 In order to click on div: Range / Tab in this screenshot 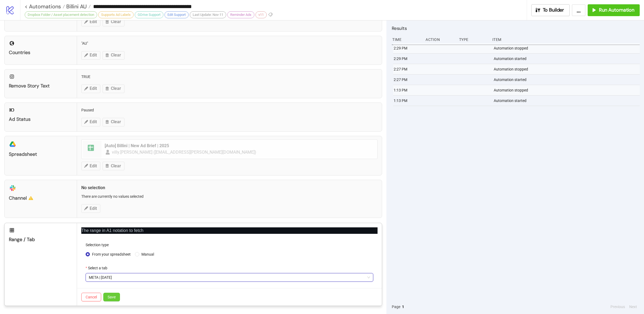, I will do `click(40, 239)`.